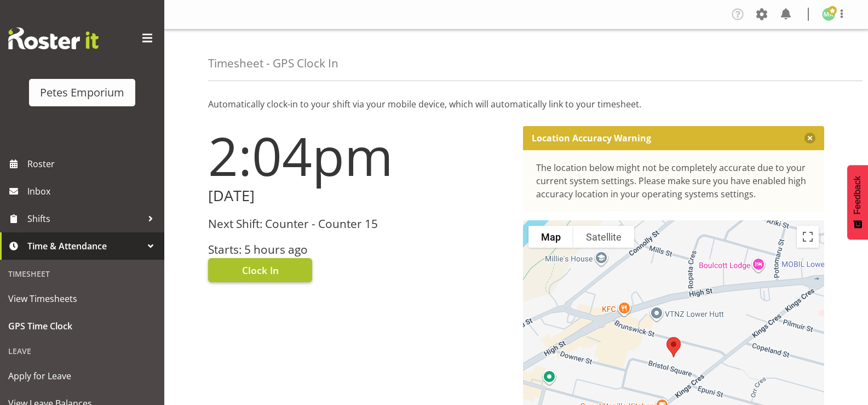 Image resolution: width=868 pixels, height=405 pixels. Describe the element at coordinates (85, 219) in the screenshot. I see `span: Shifts` at that location.